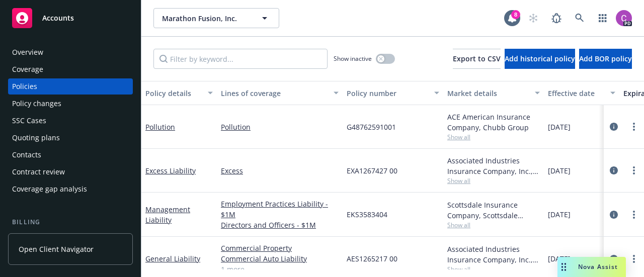 The height and width of the screenshot is (277, 644). What do you see at coordinates (71, 103) in the screenshot?
I see `a: Policy changes` at bounding box center [71, 103].